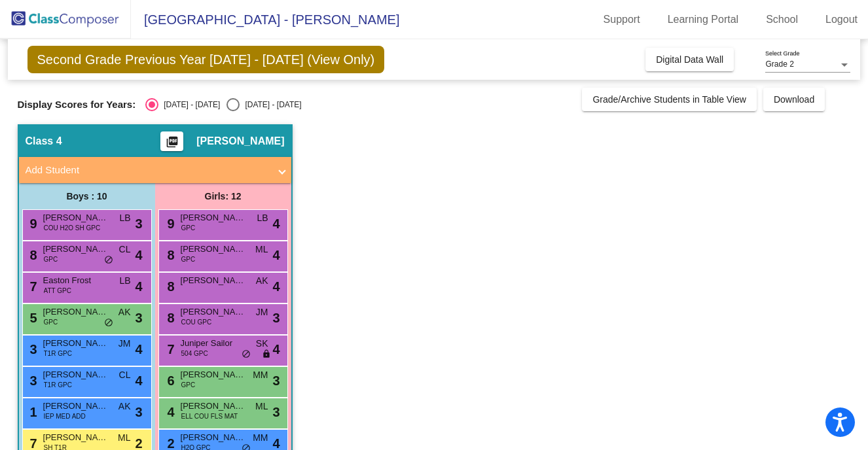  I want to click on button: Download, so click(794, 99).